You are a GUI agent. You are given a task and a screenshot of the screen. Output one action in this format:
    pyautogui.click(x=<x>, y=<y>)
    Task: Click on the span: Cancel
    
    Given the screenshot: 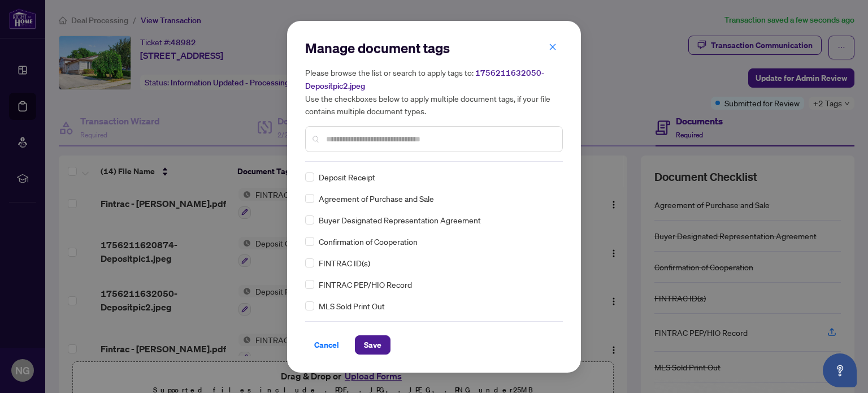 What is the action you would take?
    pyautogui.click(x=327, y=345)
    